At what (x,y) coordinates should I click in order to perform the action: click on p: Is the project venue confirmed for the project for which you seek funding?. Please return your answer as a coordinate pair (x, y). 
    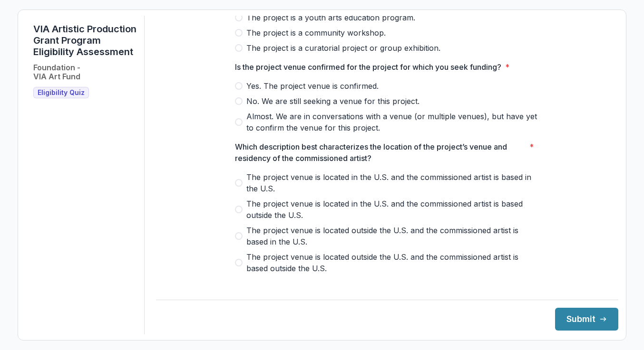
    Looking at the image, I should click on (368, 67).